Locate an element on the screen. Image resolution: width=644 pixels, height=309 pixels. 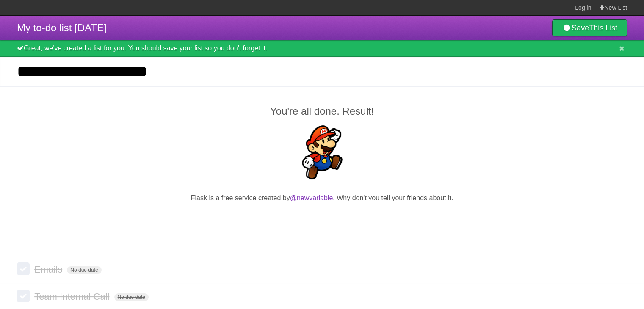
a: @newvariable is located at coordinates (311, 198).